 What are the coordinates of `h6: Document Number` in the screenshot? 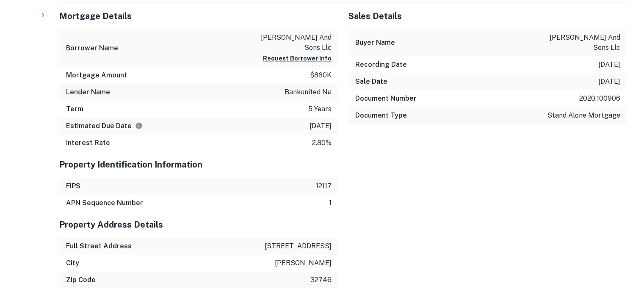 It's located at (386, 99).